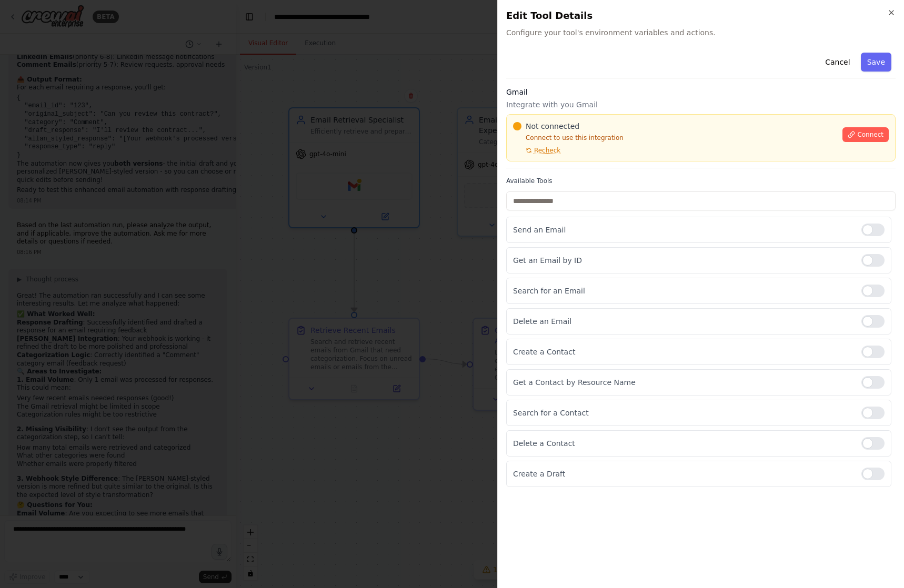  What do you see at coordinates (701, 181) in the screenshot?
I see `label: Available Tools` at bounding box center [701, 181].